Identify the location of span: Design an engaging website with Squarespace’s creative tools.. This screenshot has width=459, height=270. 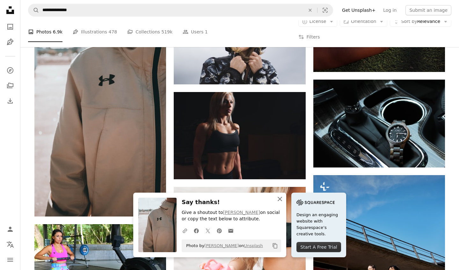
(319, 225).